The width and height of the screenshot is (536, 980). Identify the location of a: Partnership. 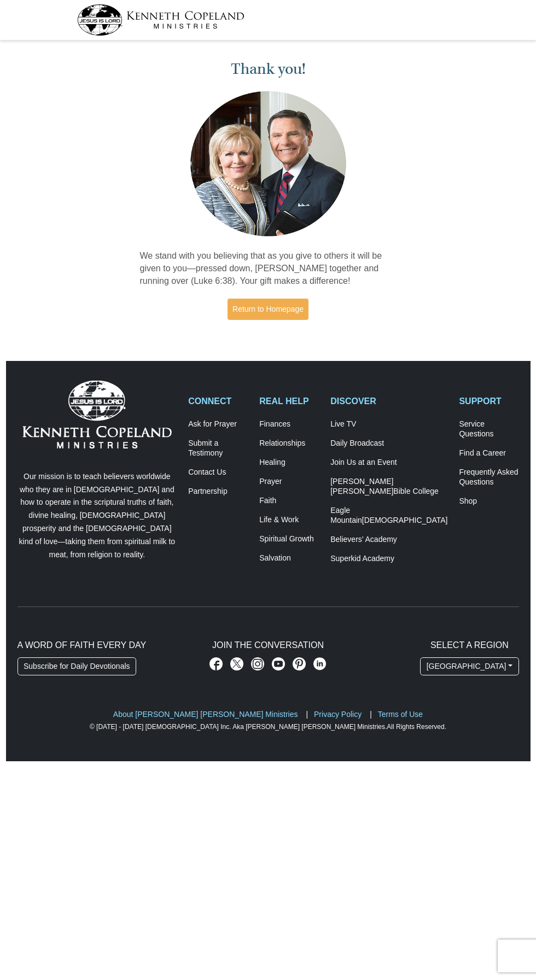
(218, 492).